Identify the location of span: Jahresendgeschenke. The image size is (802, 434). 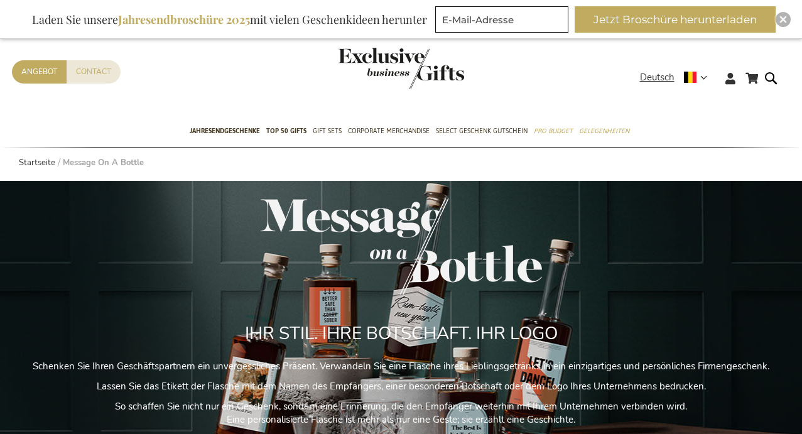
(225, 131).